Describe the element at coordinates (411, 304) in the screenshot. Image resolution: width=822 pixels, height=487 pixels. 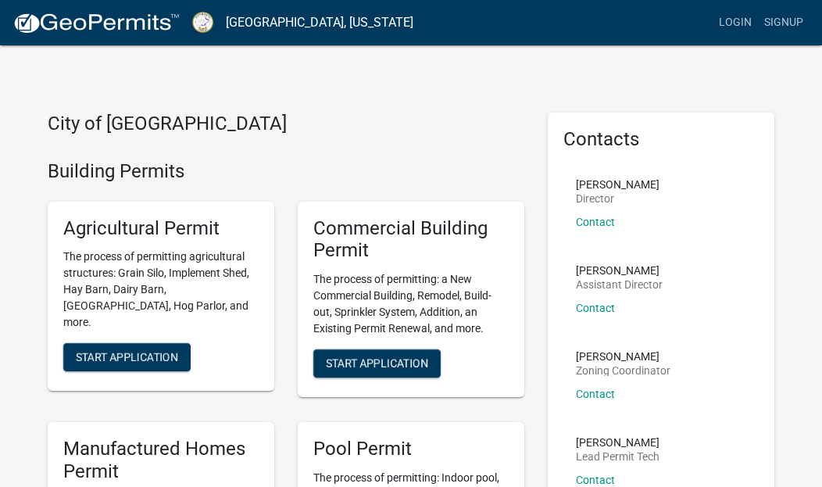
I see `p: The process of permitting: a New Commercial Building, Remodel, Build-out, Sprinkler System, Addit...` at that location.